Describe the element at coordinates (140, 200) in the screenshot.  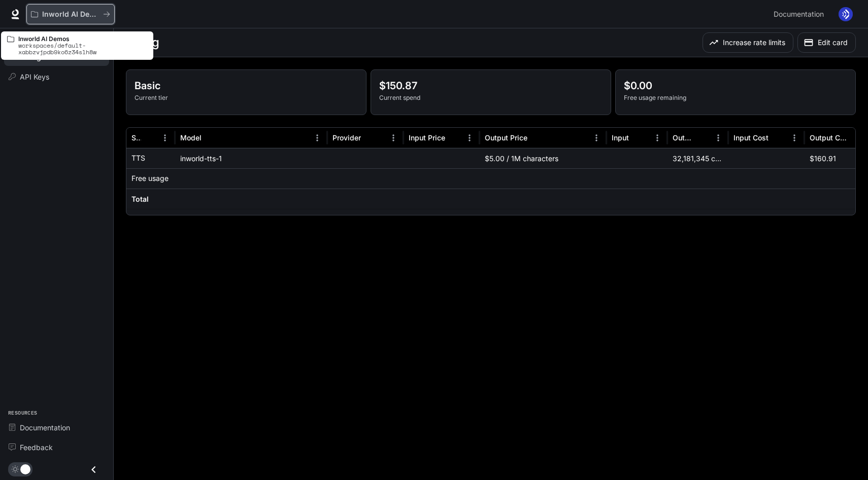
I see `h6: Total` at that location.